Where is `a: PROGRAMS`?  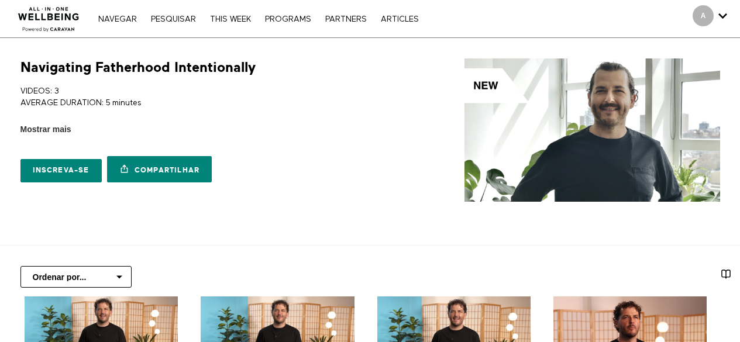
a: PROGRAMS is located at coordinates (288, 19).